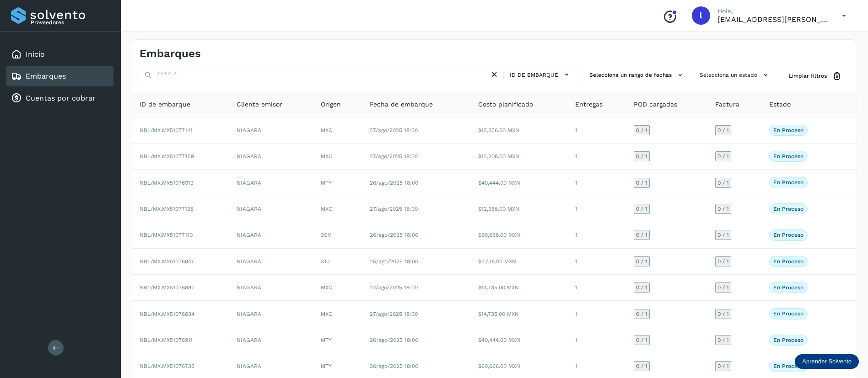  Describe the element at coordinates (166, 130) in the screenshot. I see `span: NBL/MX.MX51077141` at that location.